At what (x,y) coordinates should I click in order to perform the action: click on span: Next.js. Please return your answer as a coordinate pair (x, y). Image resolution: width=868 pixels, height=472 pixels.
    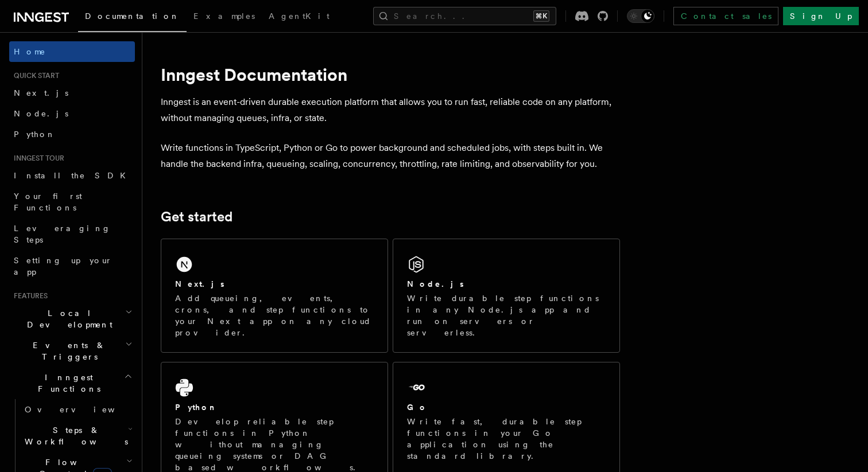
    Looking at the image, I should click on (41, 93).